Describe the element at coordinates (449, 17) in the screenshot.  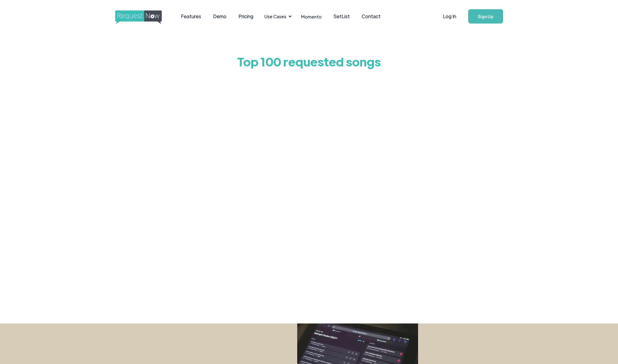
I see `a: Log In` at that location.